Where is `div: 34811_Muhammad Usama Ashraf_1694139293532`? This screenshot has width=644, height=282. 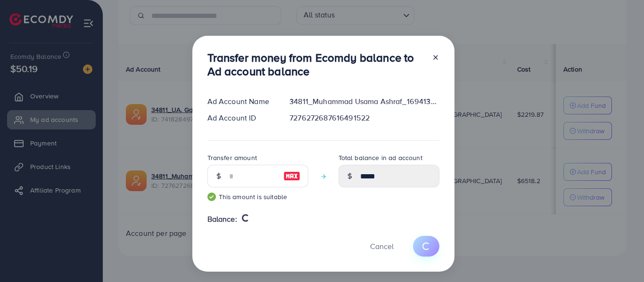 div: 34811_Muhammad Usama Ashraf_1694139293532 is located at coordinates (364, 101).